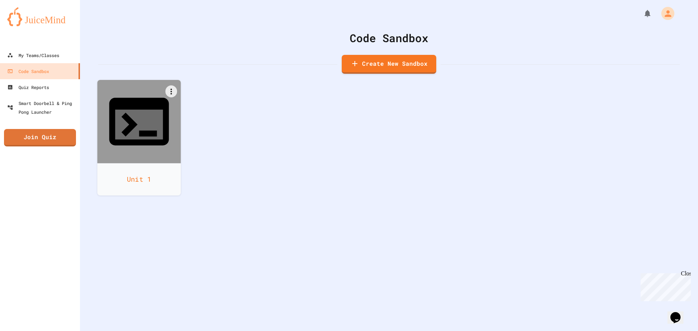 This screenshot has height=331, width=698. Describe the element at coordinates (40, 17) in the screenshot. I see `img: logo-orange.svg` at that location.